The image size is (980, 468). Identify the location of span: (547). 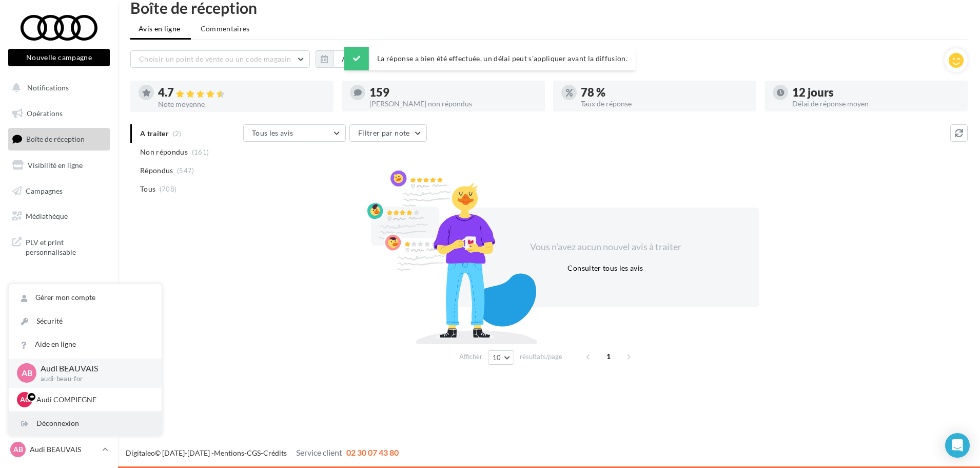
(185, 170).